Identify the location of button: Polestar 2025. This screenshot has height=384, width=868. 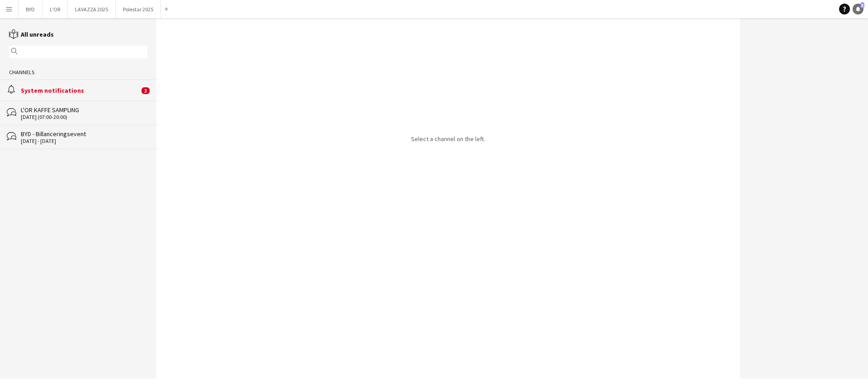
(138, 9).